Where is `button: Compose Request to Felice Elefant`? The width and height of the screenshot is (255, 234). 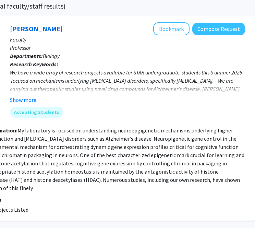 button: Compose Request to Felice Elefant is located at coordinates (219, 29).